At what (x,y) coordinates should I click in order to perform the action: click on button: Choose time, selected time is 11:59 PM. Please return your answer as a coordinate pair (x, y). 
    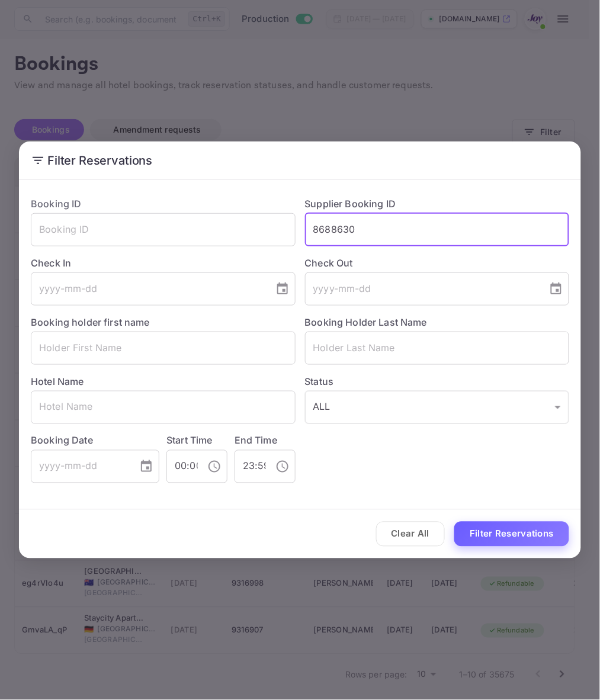
    Looking at the image, I should click on (282, 467).